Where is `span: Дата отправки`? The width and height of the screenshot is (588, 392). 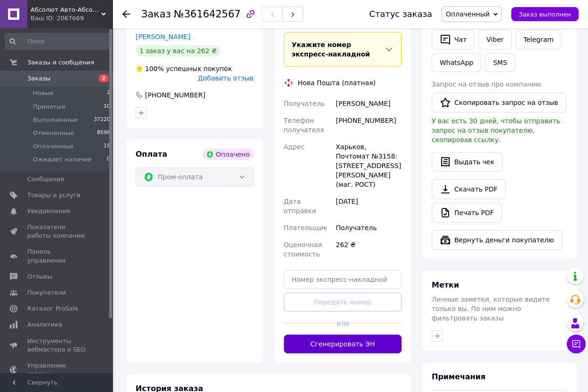 span: Дата отправки is located at coordinates (300, 206).